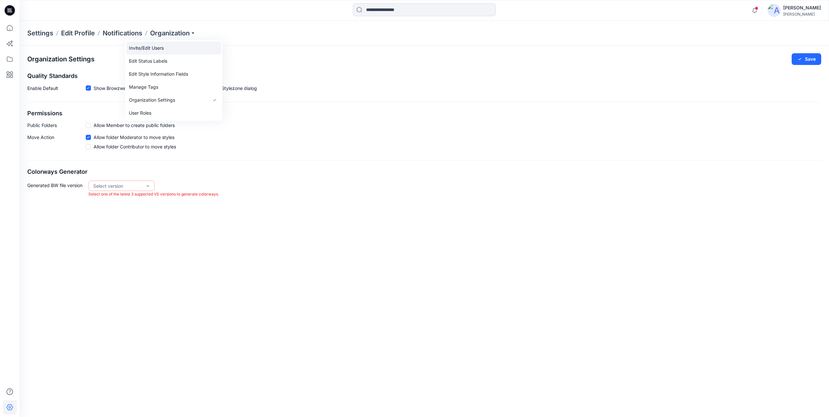 The width and height of the screenshot is (829, 417). Describe the element at coordinates (134, 137) in the screenshot. I see `span: Allow folder Moderator to move styles` at that location.